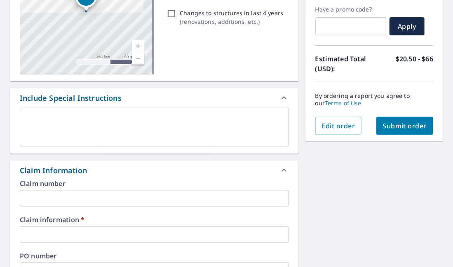 The height and width of the screenshot is (267, 453). Describe the element at coordinates (405, 126) in the screenshot. I see `button: Submit order` at that location.